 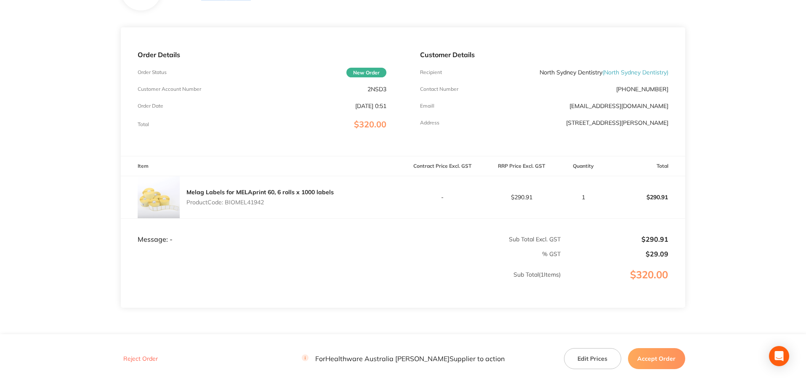 What do you see at coordinates (583, 197) in the screenshot?
I see `p: 1` at bounding box center [583, 197].